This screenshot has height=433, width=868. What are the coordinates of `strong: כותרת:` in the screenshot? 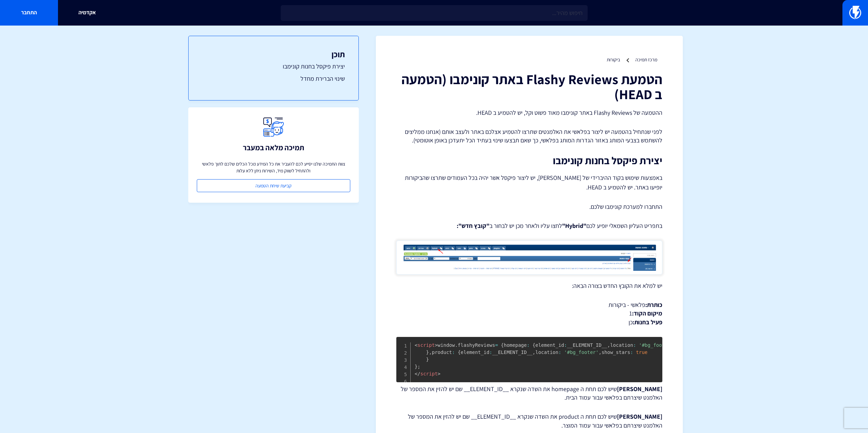 It's located at (654, 305).